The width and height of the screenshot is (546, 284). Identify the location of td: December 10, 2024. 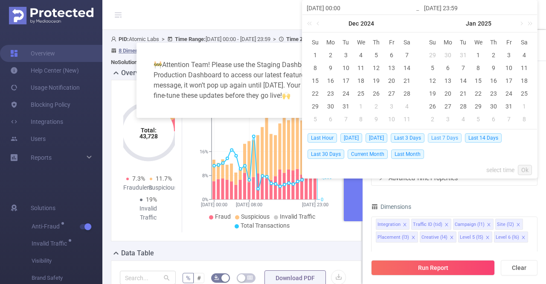
(346, 68).